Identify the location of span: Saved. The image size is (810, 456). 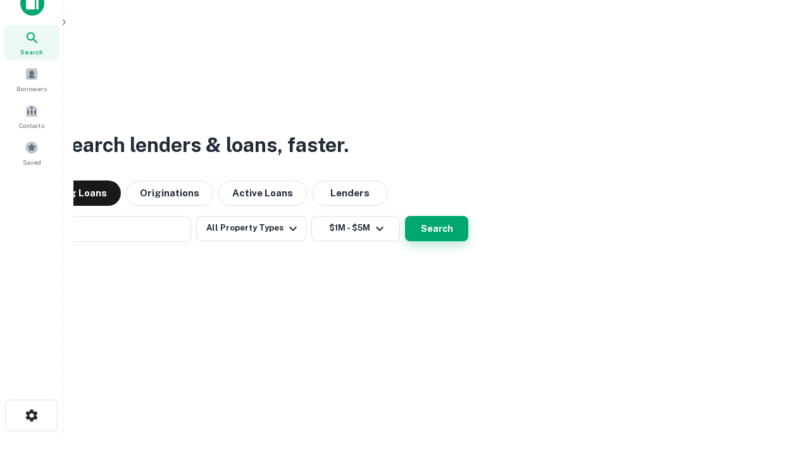
(32, 162).